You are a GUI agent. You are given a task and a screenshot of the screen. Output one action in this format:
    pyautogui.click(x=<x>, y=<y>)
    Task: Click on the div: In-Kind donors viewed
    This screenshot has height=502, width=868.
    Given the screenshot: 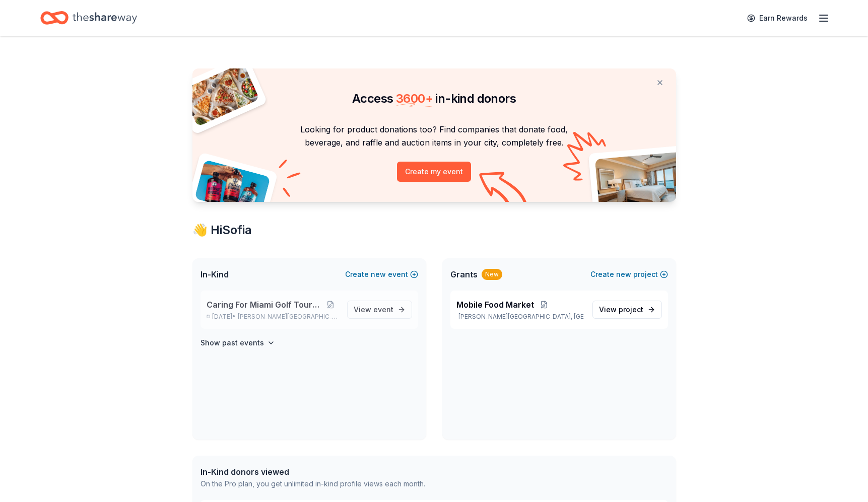 What is the action you would take?
    pyautogui.click(x=313, y=472)
    